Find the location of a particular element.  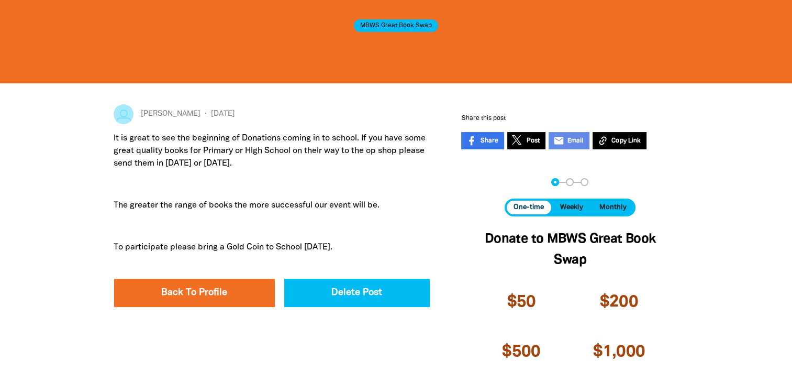

button: Weekly is located at coordinates (572, 207).